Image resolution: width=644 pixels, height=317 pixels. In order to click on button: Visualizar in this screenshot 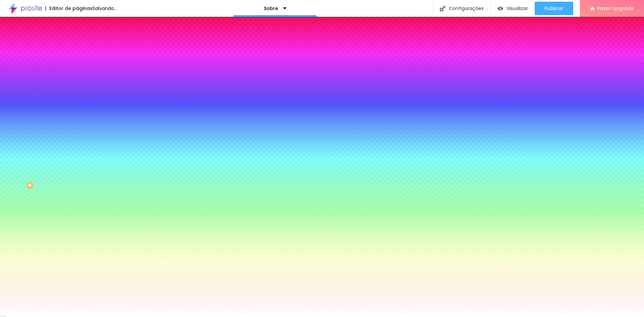, I will do `click(513, 8)`.